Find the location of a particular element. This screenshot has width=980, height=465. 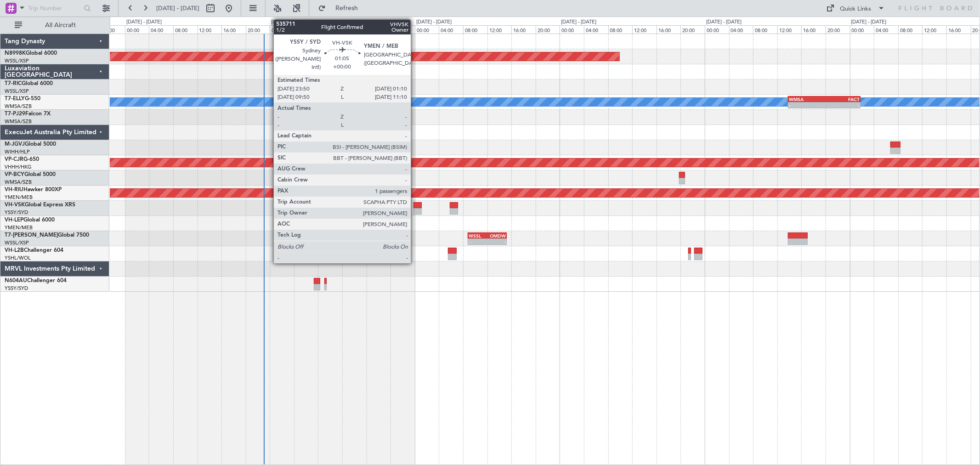

div: FACT is located at coordinates (842, 99).